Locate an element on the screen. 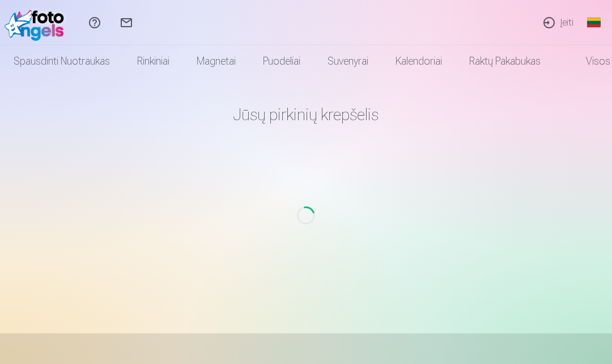  h1: Jūsų pirkinių krepšelis is located at coordinates (306, 114).